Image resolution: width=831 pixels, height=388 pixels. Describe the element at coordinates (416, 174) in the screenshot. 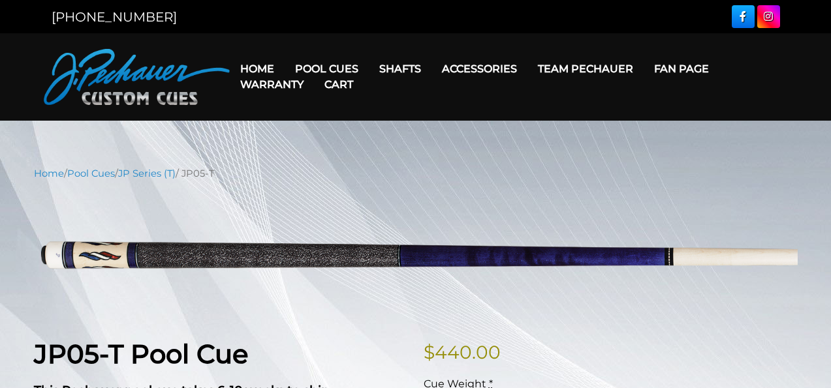

I see `nav: Breadcrumb` at that location.